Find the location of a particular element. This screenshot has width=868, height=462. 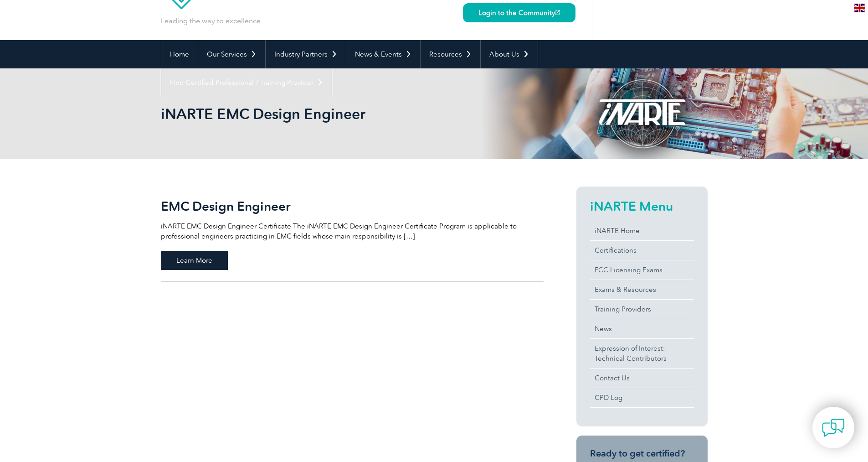

a: Contact Us is located at coordinates (642, 378).